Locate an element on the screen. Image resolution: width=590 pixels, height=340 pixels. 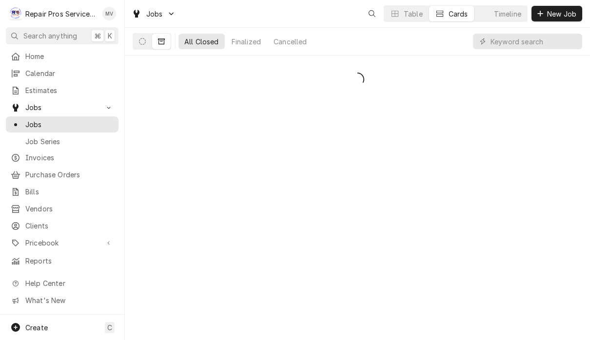
button: New Job is located at coordinates (557, 14).